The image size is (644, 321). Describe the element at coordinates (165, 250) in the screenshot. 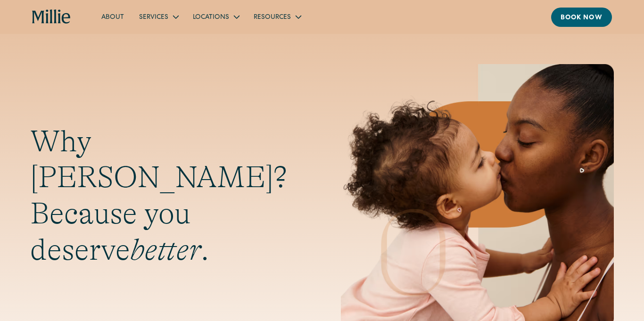

I see `em: better` at that location.